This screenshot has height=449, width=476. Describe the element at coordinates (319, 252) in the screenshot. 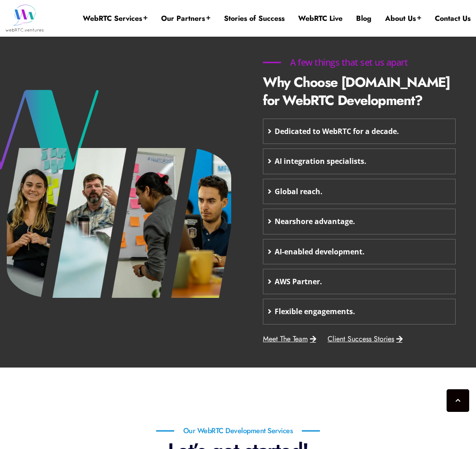

I see `span: AI-enabled development.` at that location.